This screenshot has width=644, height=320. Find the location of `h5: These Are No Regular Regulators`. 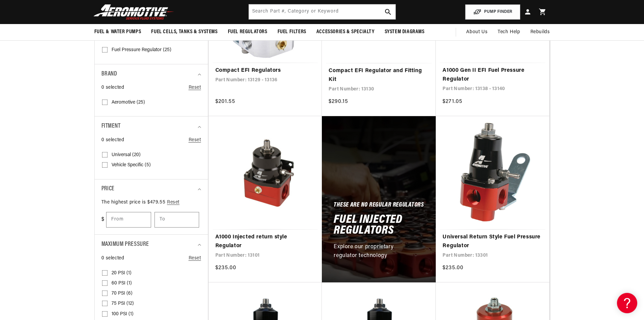

h5: These Are No Regular Regulators is located at coordinates (379, 205).